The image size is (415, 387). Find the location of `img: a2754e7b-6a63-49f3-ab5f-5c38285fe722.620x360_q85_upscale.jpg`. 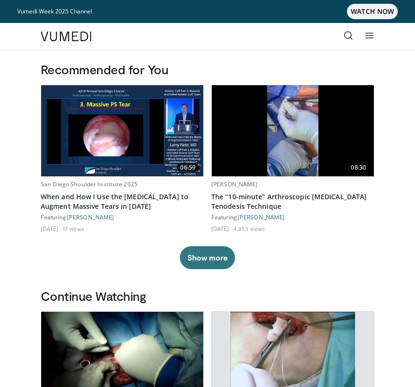

img: a2754e7b-6a63-49f3-ab5f-5c38285fe722.620x360_q85_upscale.jpg is located at coordinates (293, 131).